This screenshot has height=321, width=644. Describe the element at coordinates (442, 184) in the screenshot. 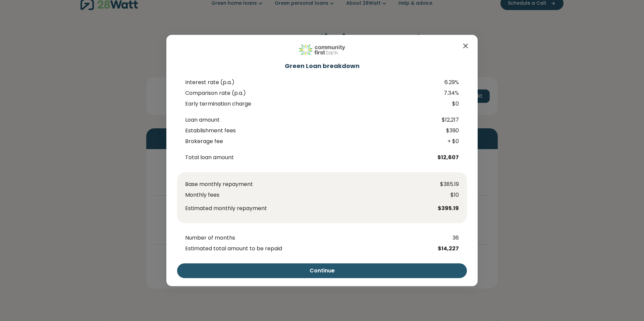

I see `span: $385.19` at that location.